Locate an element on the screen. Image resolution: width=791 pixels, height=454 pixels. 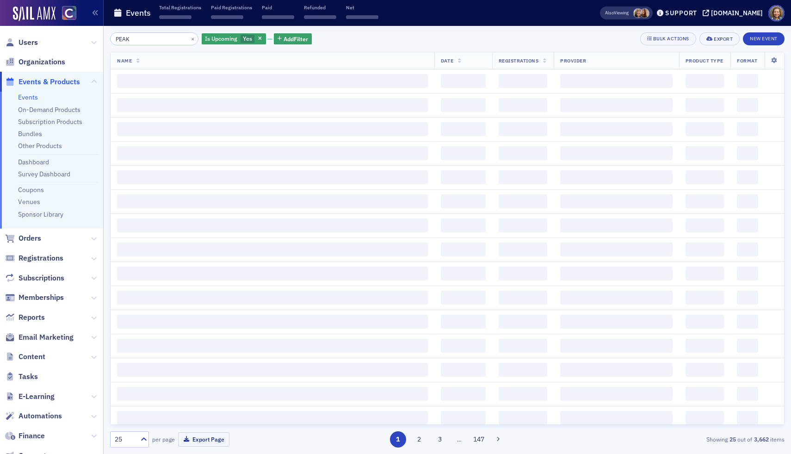
button: 2 is located at coordinates (418, 439).